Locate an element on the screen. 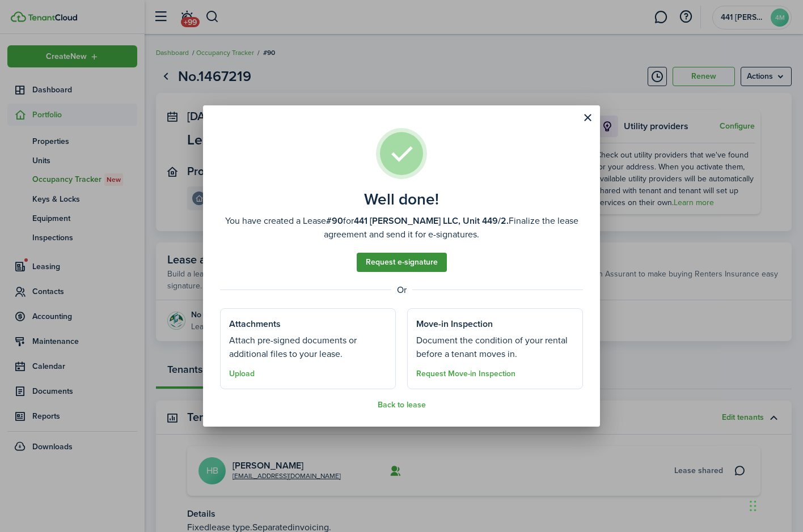  well-done-title: Well done! is located at coordinates (401, 200).